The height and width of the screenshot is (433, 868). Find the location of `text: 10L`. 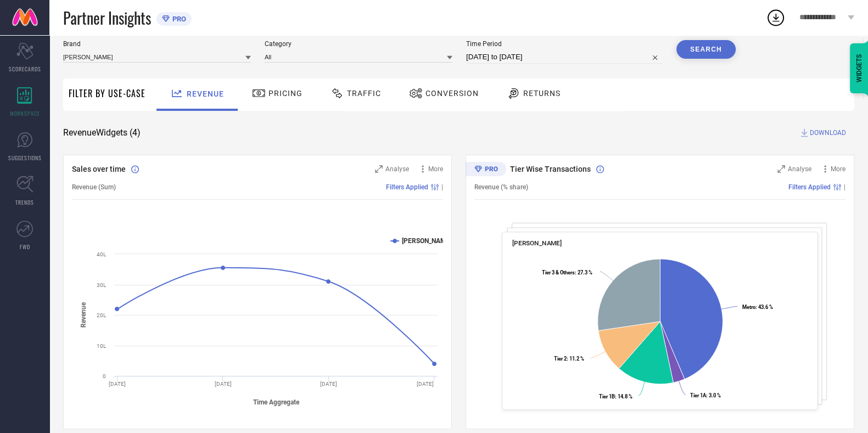

text: 10L is located at coordinates (102, 346).